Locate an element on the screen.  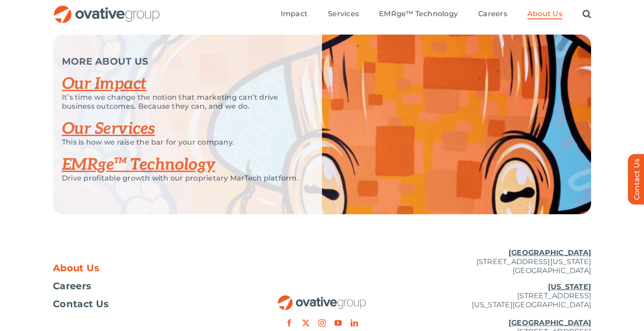
p: Drive profitable growth with our proprietary MarTech platform. is located at coordinates (181, 178).